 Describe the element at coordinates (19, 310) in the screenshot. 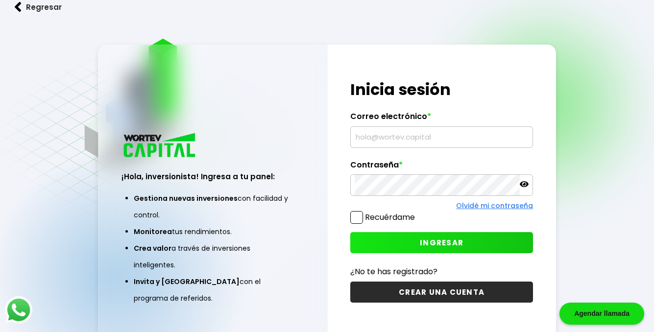

I see `img: logos_whatsapp-icon.242b2217.svg` at that location.